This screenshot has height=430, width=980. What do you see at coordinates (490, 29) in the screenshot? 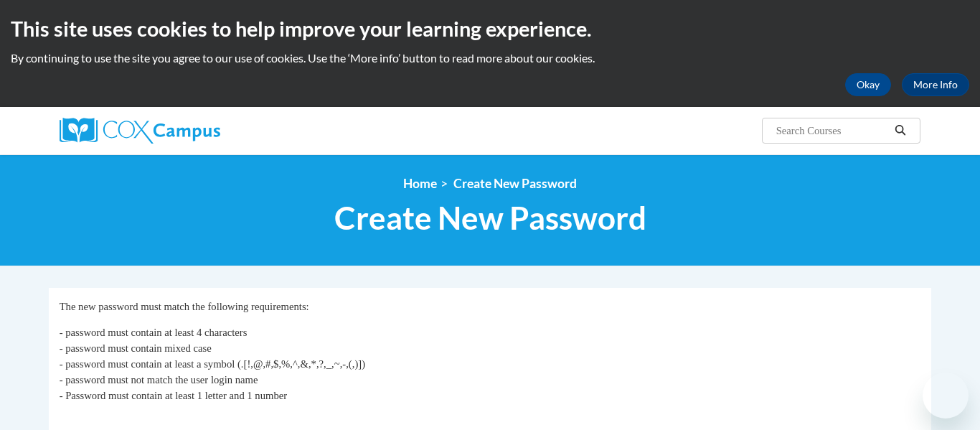
I see `h2: This site uses cookies to help improve your learning experience.` at bounding box center [490, 29].